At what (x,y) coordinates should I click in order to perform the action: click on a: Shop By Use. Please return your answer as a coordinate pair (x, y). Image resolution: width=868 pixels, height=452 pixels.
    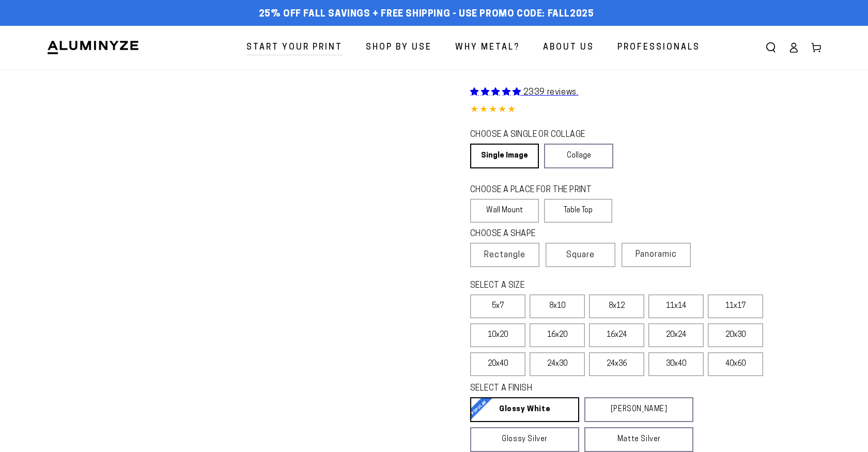
    Looking at the image, I should click on (399, 47).